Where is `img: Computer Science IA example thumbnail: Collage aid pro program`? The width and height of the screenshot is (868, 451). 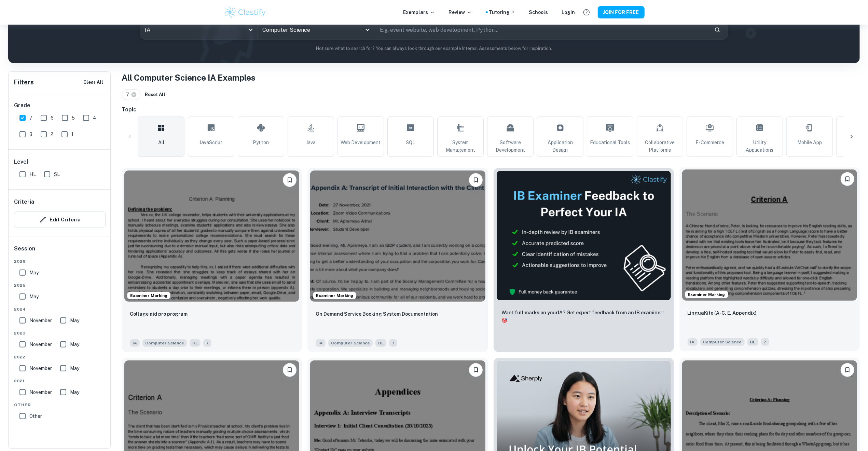
img: Computer Science IA example thumbnail: Collage aid pro program is located at coordinates (212, 235).